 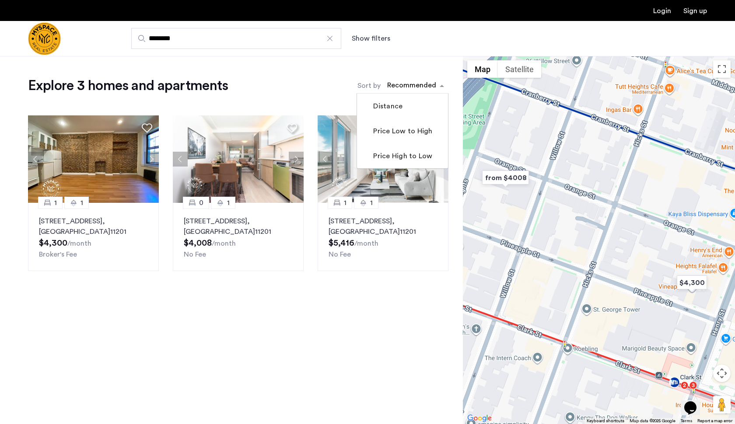 I want to click on a: Report a map error, so click(x=715, y=421).